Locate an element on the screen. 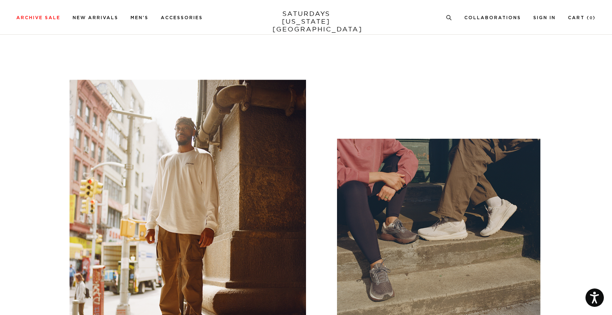 This screenshot has width=612, height=315. a: Cart (0) is located at coordinates (582, 18).